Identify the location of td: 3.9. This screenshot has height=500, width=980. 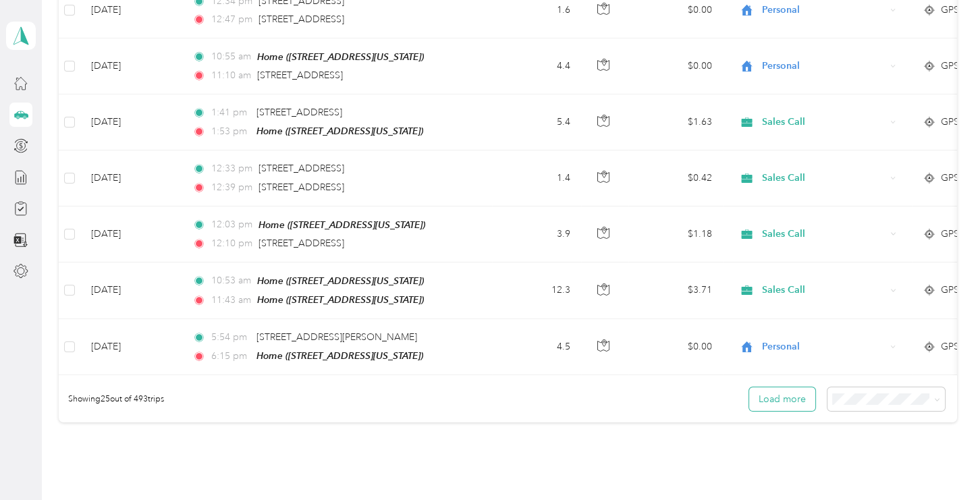
(536, 234).